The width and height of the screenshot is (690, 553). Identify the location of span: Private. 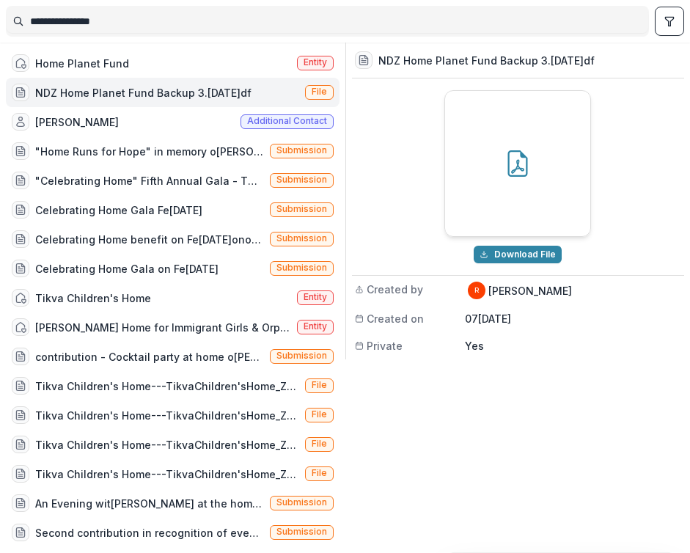
(384, 345).